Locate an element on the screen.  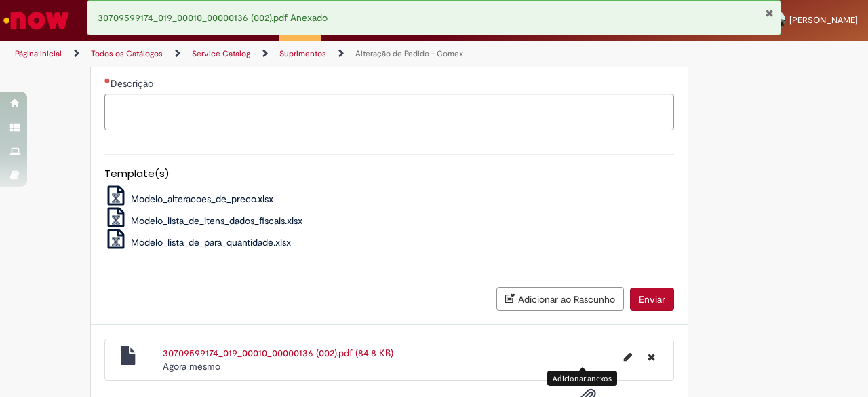
a: Modelo_alteracoes_de_preco.xlsx is located at coordinates (189, 199).